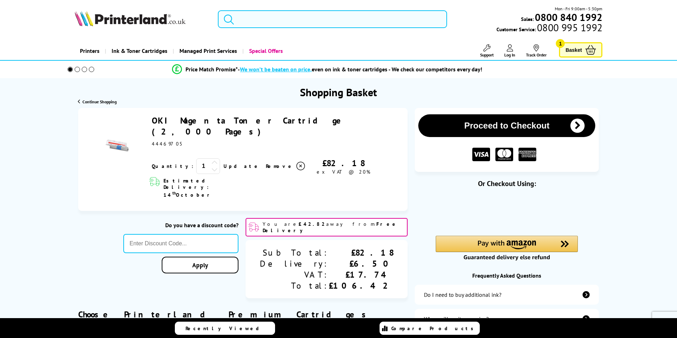 The width and height of the screenshot is (677, 338). Describe the element at coordinates (507, 184) in the screenshot. I see `div: Or Checkout Using:` at that location.